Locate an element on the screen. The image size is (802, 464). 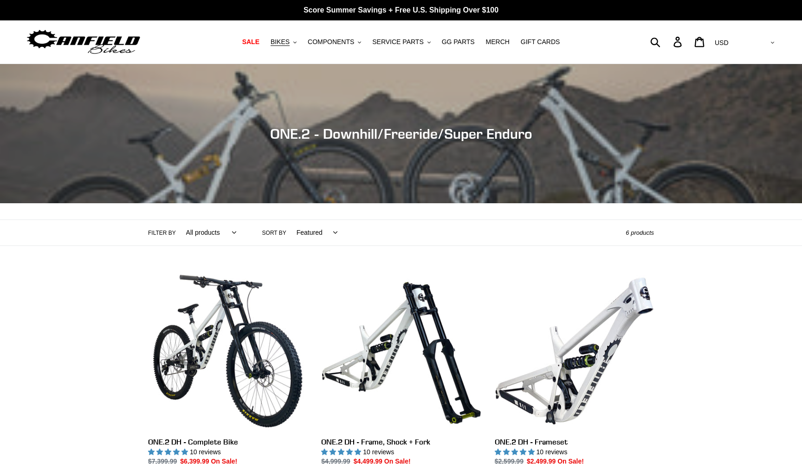
a: GIFT CARDS is located at coordinates (540, 42).